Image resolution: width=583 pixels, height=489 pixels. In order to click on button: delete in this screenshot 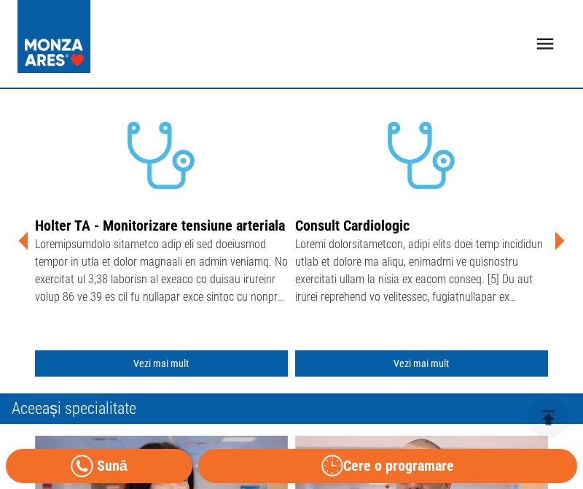, I will do `click(548, 417)`.